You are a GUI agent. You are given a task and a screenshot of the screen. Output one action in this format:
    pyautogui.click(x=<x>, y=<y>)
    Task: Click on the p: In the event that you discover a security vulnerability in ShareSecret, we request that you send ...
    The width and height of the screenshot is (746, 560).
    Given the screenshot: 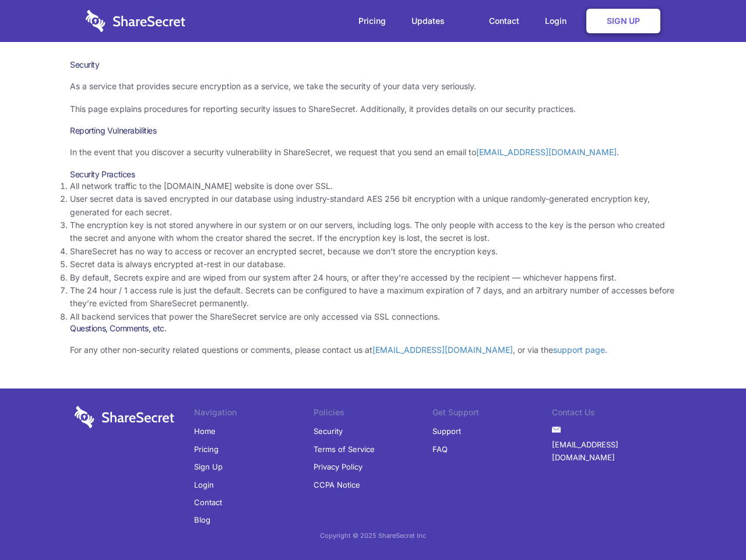 What is the action you would take?
    pyautogui.click(x=373, y=152)
    